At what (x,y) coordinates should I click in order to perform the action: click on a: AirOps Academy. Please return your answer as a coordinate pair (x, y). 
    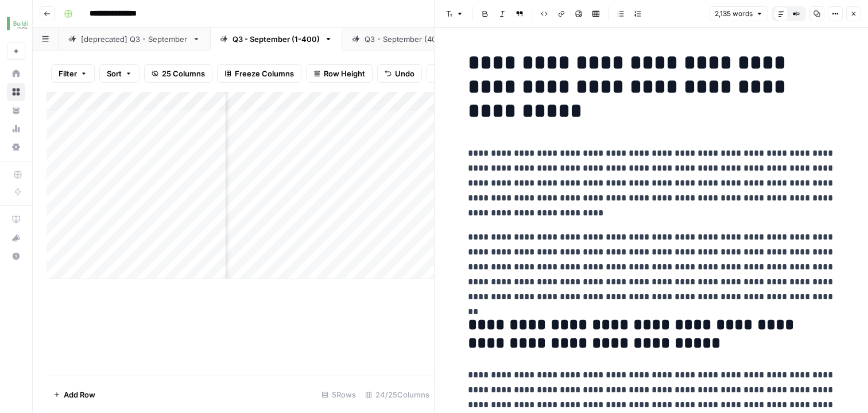
    Looking at the image, I should click on (17, 220).